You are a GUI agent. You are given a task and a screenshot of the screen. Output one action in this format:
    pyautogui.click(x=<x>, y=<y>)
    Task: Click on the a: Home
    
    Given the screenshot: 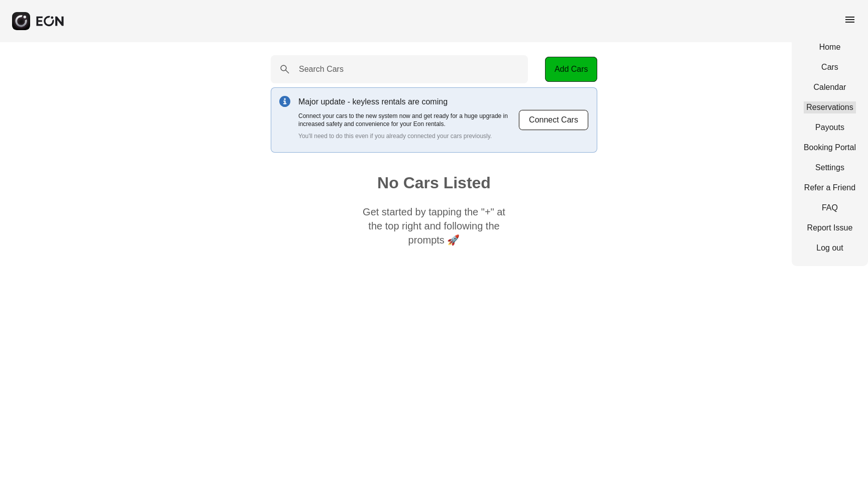 What is the action you would take?
    pyautogui.click(x=830, y=48)
    